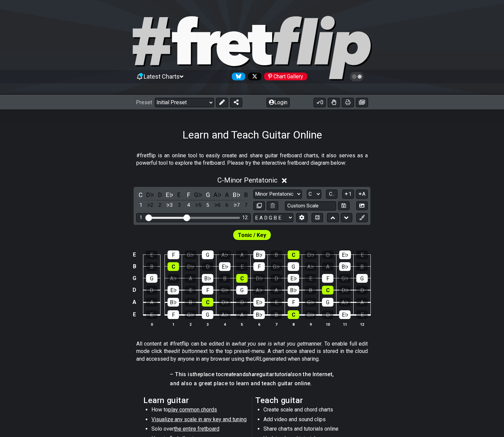 This screenshot has height=437, width=504. I want to click on button: Move down, so click(346, 218).